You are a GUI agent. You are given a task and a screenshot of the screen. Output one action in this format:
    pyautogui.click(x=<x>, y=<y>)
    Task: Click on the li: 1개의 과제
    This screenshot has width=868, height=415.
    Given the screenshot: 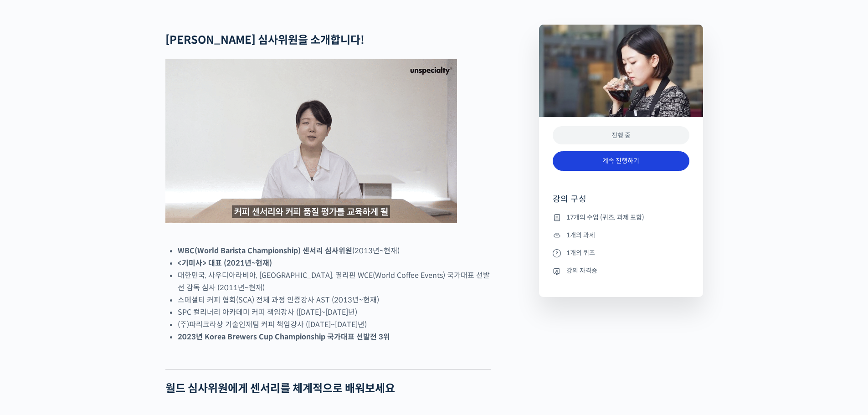 What is the action you would take?
    pyautogui.click(x=621, y=235)
    